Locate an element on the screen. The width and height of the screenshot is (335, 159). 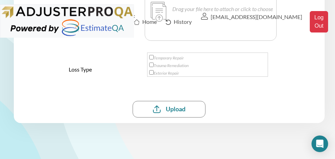
div: Loss Type is located at coordinates (80, 69).